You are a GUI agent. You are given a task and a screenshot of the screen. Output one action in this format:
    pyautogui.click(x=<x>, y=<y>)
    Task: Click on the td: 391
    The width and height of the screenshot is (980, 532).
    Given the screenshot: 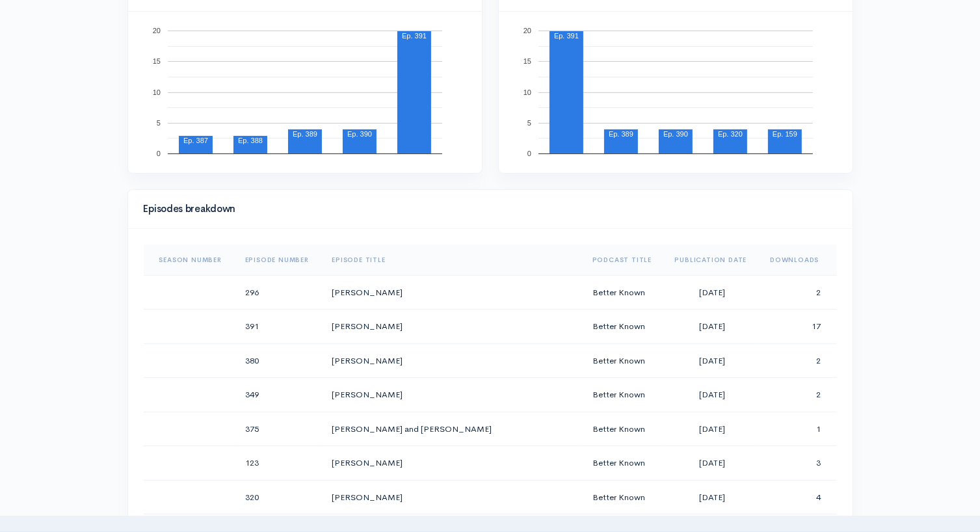 What is the action you would take?
    pyautogui.click(x=278, y=326)
    